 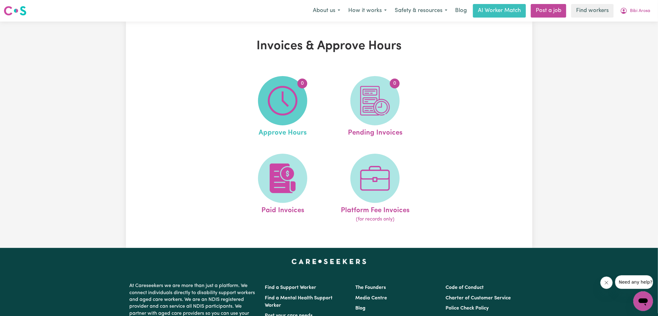 I want to click on a: Code of Conduct, so click(x=465, y=288).